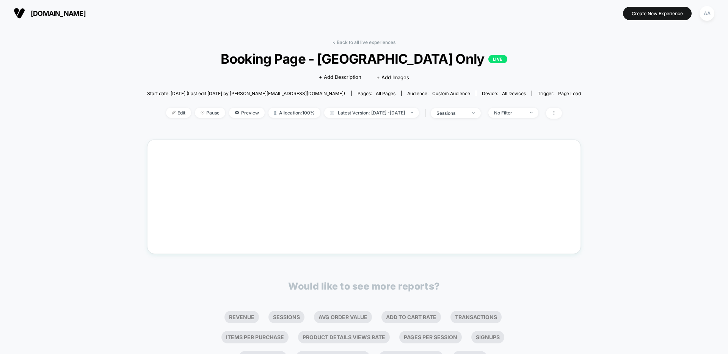  What do you see at coordinates (377, 93) in the screenshot?
I see `div: Pages:` at bounding box center [377, 93].